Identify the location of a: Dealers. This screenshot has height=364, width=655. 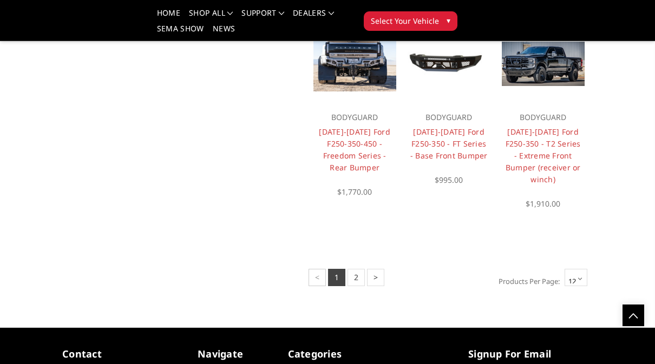
(313, 17).